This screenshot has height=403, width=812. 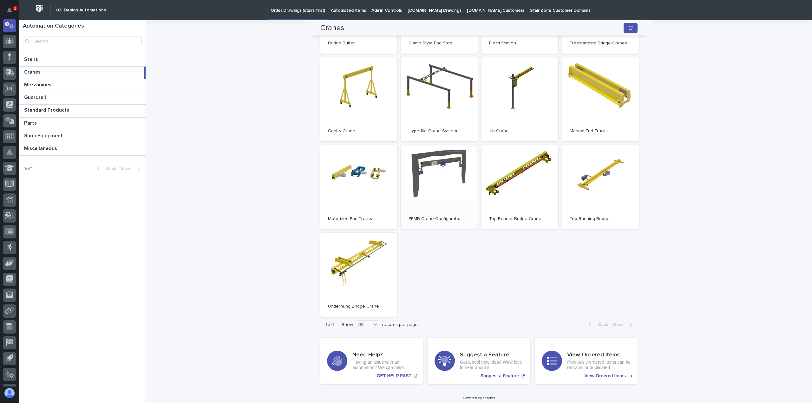 I want to click on a: Gantry Crane, so click(x=359, y=99).